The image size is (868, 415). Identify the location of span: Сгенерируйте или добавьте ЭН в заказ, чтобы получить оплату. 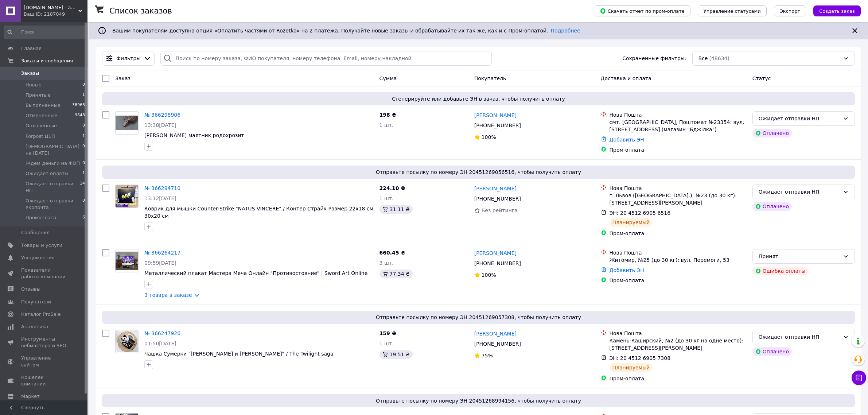
(478, 99).